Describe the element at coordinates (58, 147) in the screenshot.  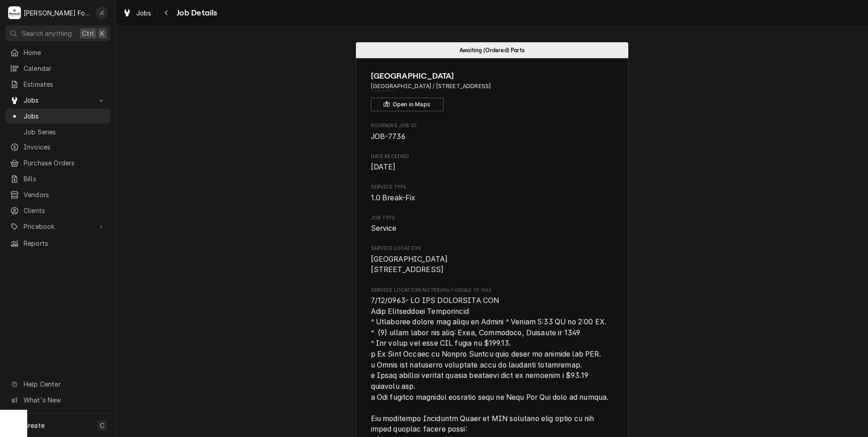
I see `a: Invoices` at that location.